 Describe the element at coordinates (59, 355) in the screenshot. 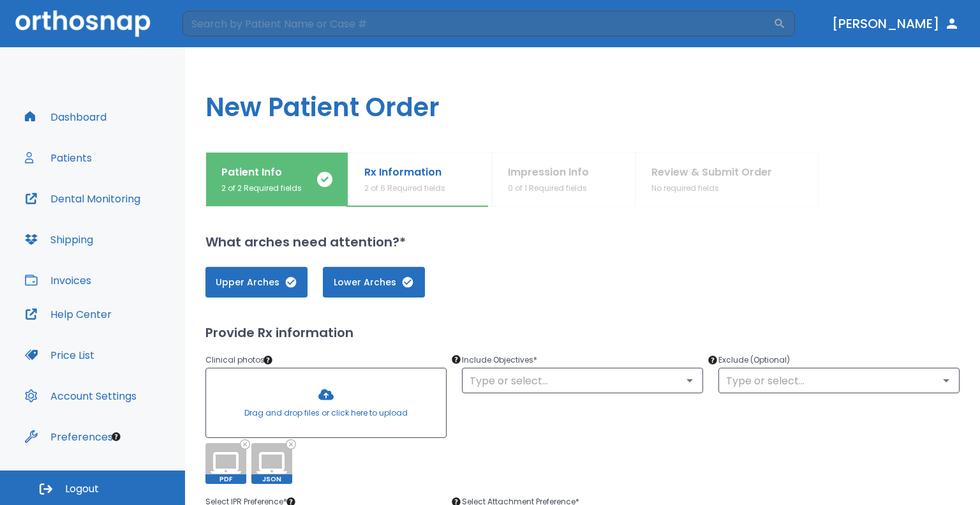

I see `a: Price List` at that location.